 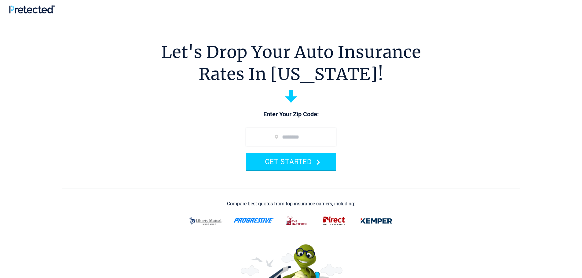 What do you see at coordinates (291, 137) in the screenshot?
I see `input: zip code` at bounding box center [291, 137].